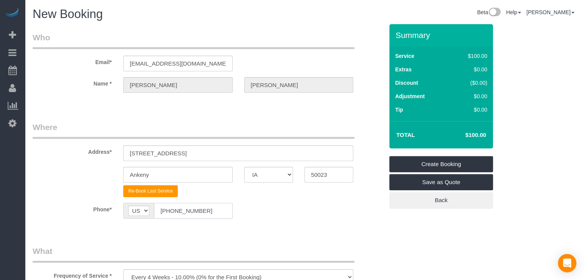  Describe the element at coordinates (399, 110) in the screenshot. I see `label: Tip` at that location.